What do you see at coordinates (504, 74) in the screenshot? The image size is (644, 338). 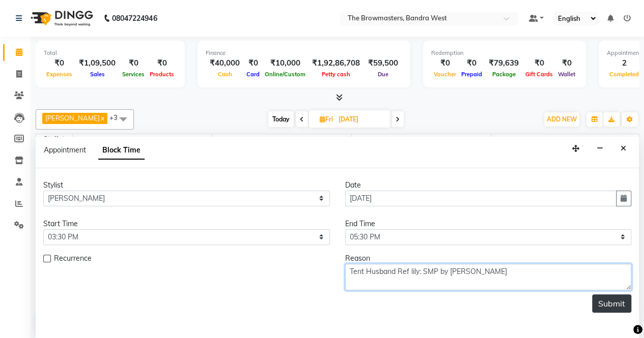 I see `span: Package` at bounding box center [504, 74].